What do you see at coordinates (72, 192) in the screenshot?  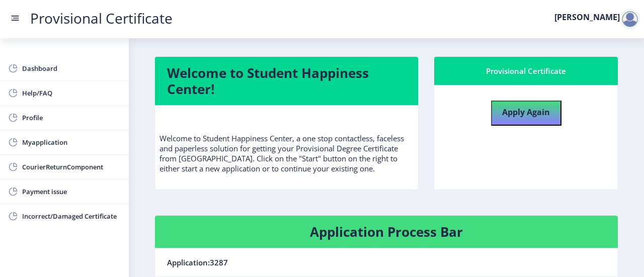 I see `span: Payment issue` at bounding box center [72, 192].